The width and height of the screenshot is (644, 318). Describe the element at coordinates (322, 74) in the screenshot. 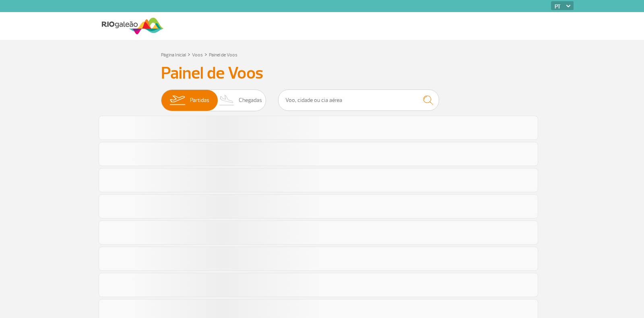

I see `h3: Painel de Voos` at that location.